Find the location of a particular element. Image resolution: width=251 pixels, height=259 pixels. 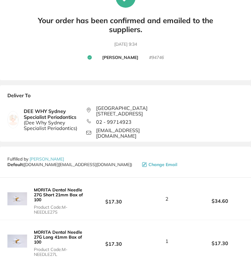

img: MmtjdGhudA is located at coordinates (17, 241).